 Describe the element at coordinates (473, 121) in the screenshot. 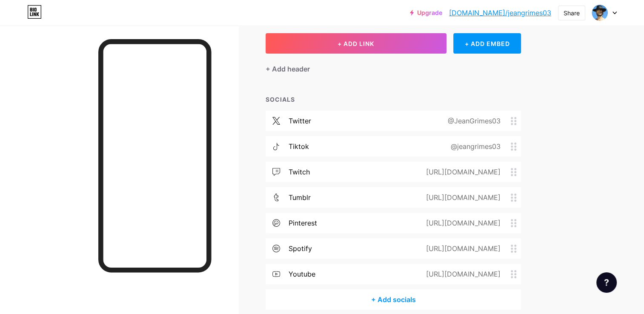

I see `div: @JeanGrimes03` at that location.